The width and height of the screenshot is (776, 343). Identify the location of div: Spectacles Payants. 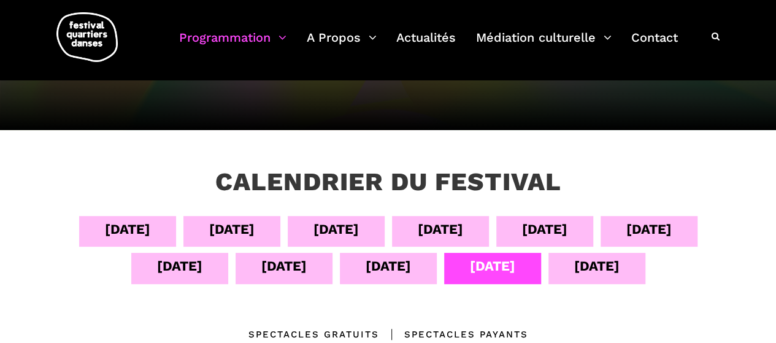
(453, 334).